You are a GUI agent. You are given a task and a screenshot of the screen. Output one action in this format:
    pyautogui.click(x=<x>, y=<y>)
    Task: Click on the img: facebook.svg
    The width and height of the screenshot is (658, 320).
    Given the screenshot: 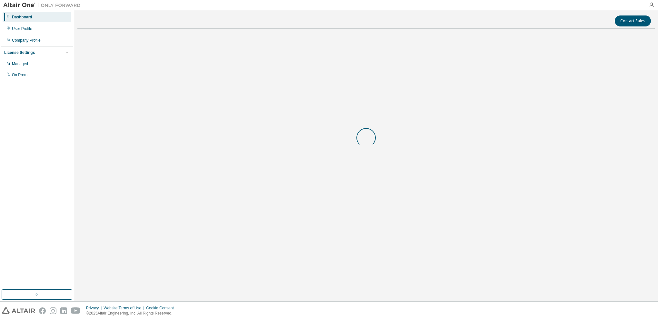 What is the action you would take?
    pyautogui.click(x=42, y=311)
    